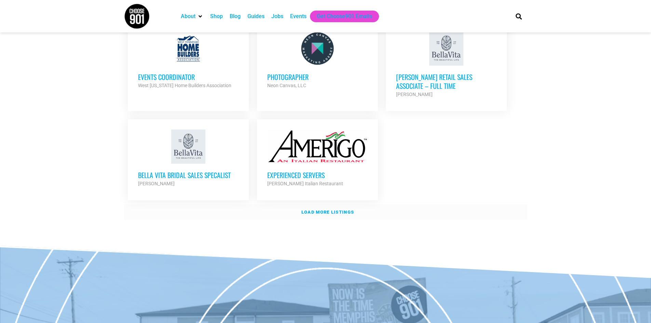  I want to click on strong: Neon Canvas, LLC, so click(287, 85).